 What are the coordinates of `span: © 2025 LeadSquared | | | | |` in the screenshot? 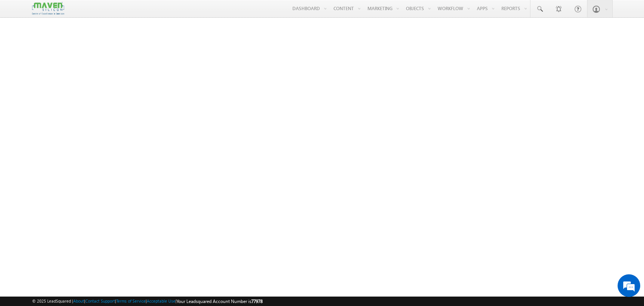 It's located at (147, 301).